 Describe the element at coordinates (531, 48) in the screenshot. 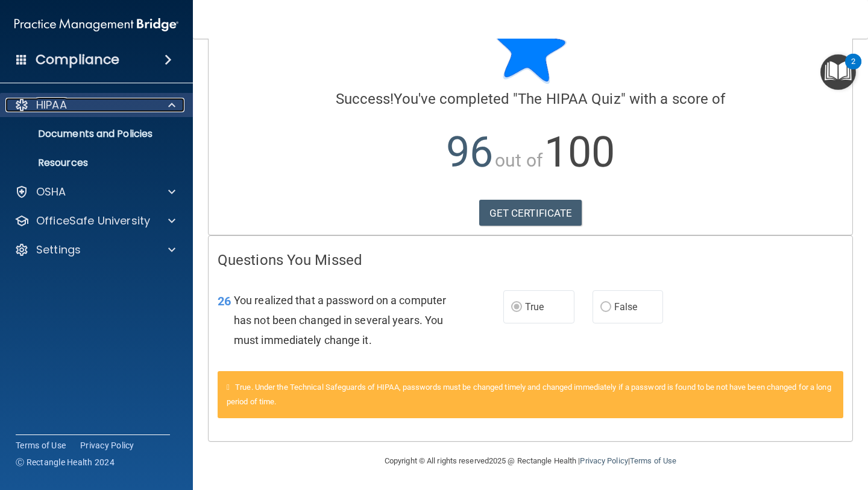

I see `img: blue-star-rounded.9d042014.png` at that location.